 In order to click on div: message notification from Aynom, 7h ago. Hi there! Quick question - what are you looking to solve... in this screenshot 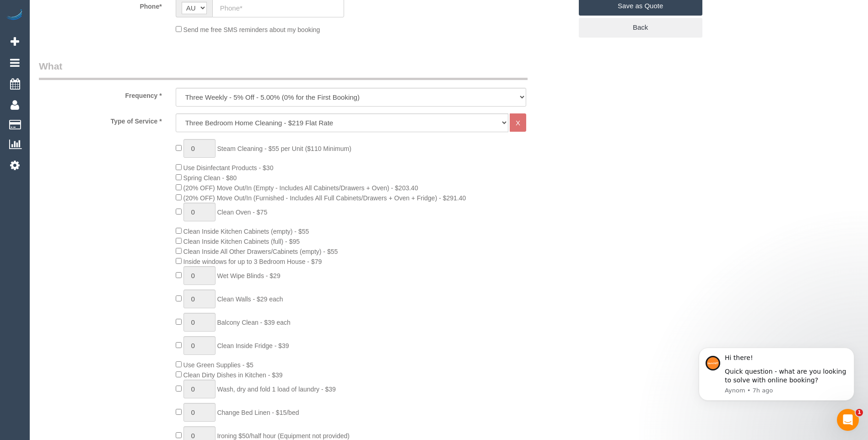, I will do `click(92, 41)`.